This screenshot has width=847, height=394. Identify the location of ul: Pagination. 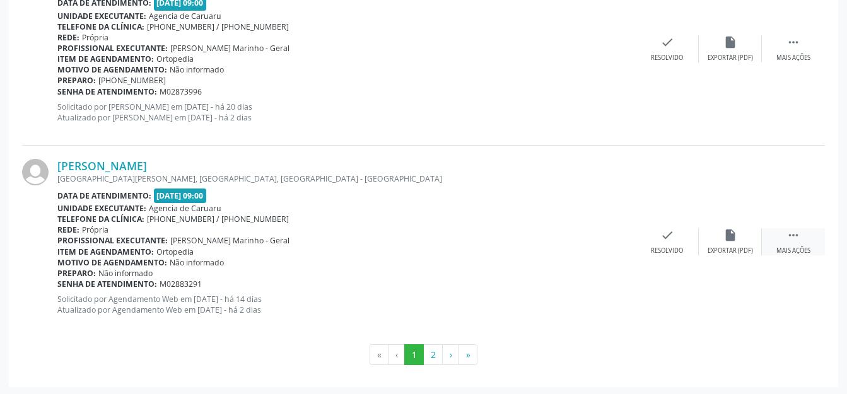
(423, 355).